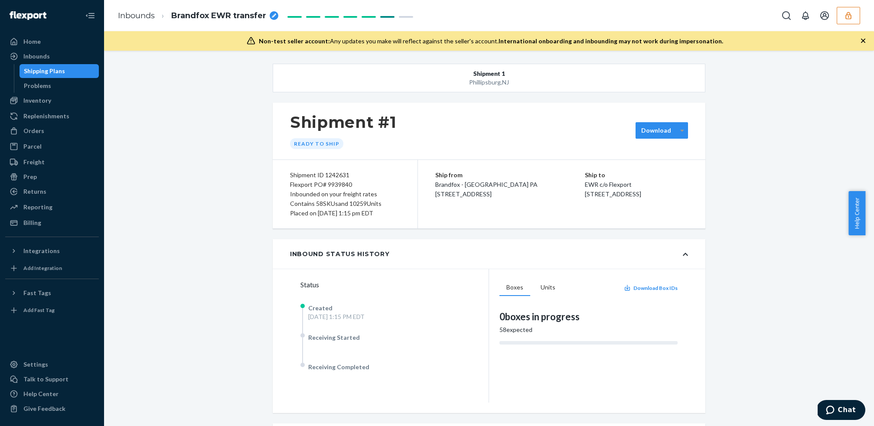 The height and width of the screenshot is (426, 874). What do you see at coordinates (52, 162) in the screenshot?
I see `a: Freight` at bounding box center [52, 162].